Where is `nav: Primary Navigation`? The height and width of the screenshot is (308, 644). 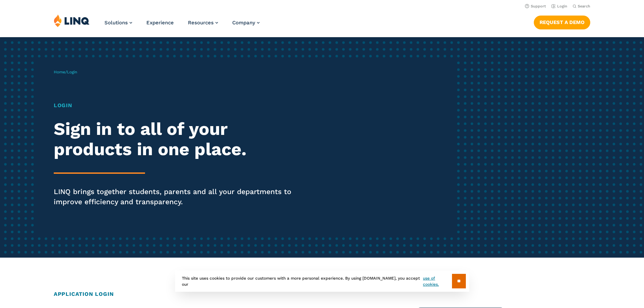 nav: Primary Navigation is located at coordinates (182, 25).